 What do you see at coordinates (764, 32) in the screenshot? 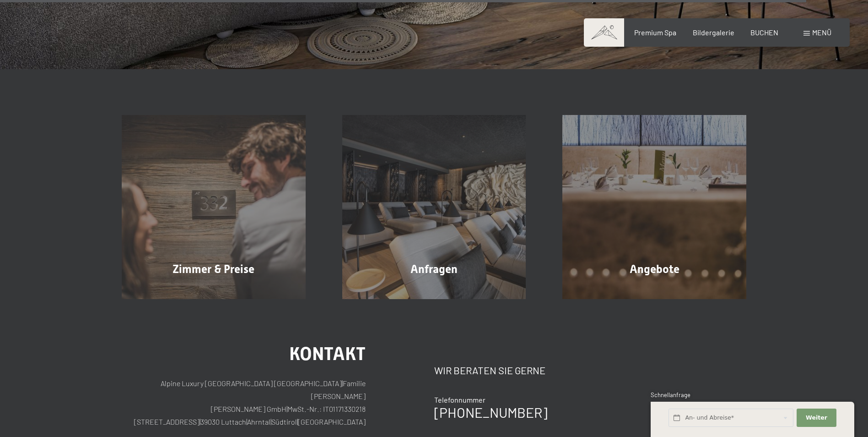
I see `span: BUCHEN` at bounding box center [764, 32].